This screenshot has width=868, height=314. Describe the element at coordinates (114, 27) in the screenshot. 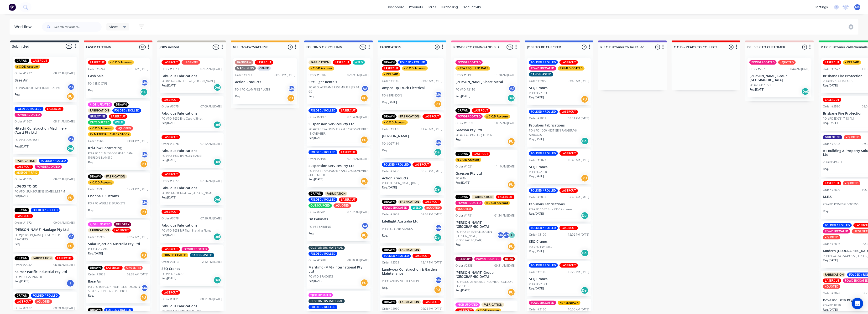

I see `span: Views` at that location.